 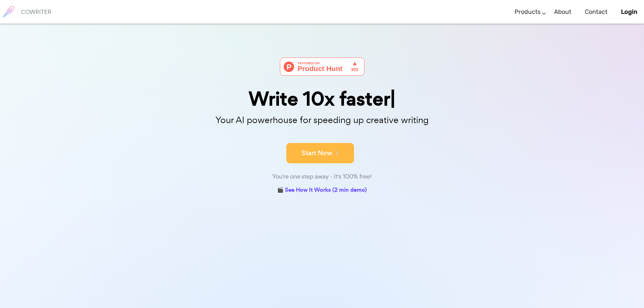 What do you see at coordinates (320, 153) in the screenshot?
I see `button: Start Now` at bounding box center [320, 153].